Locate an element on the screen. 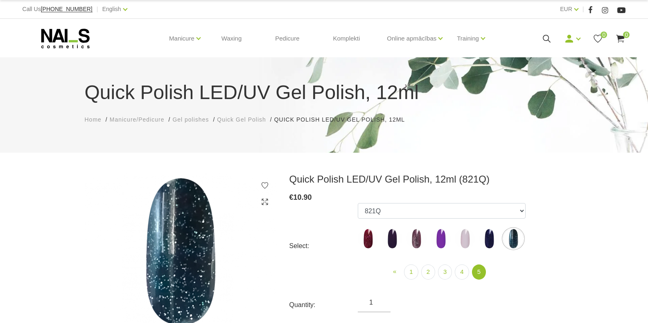 This screenshot has height=323, width=648. a: Waxing is located at coordinates (231, 38).